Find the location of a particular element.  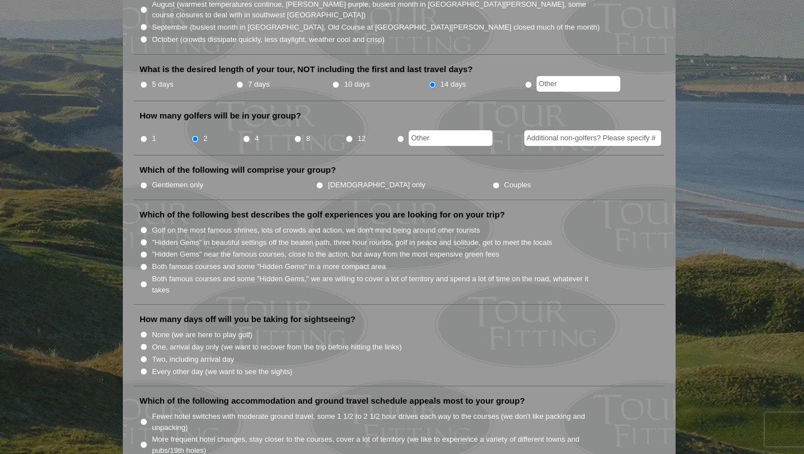

label: 5 days is located at coordinates (163, 84).